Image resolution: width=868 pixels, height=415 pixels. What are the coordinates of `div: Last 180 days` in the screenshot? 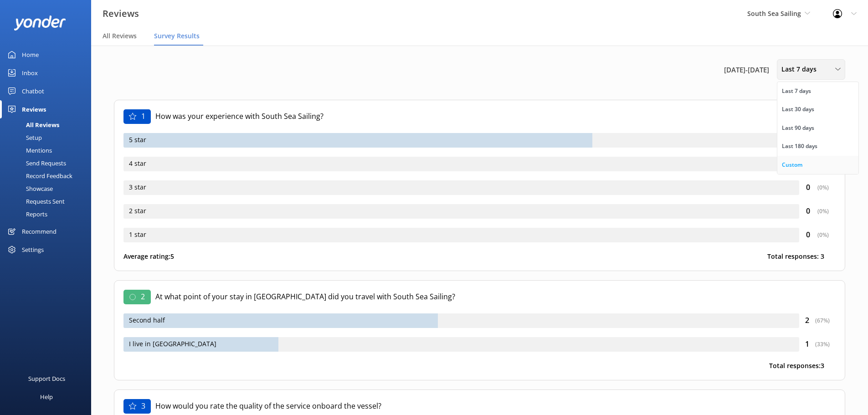 It's located at (800, 146).